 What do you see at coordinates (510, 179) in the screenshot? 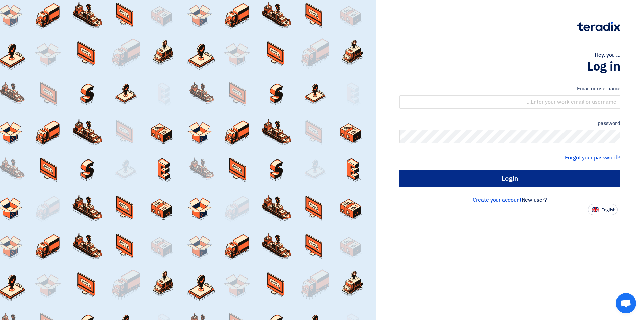
I see `input: Login` at bounding box center [510, 179].